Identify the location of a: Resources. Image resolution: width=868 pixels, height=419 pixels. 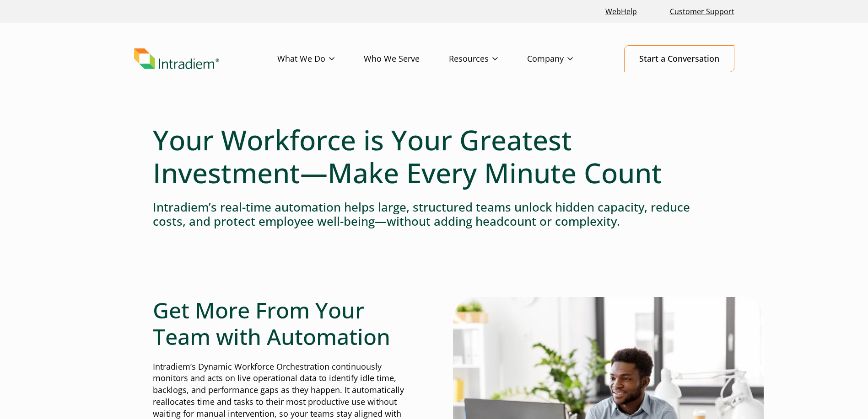
(488, 59).